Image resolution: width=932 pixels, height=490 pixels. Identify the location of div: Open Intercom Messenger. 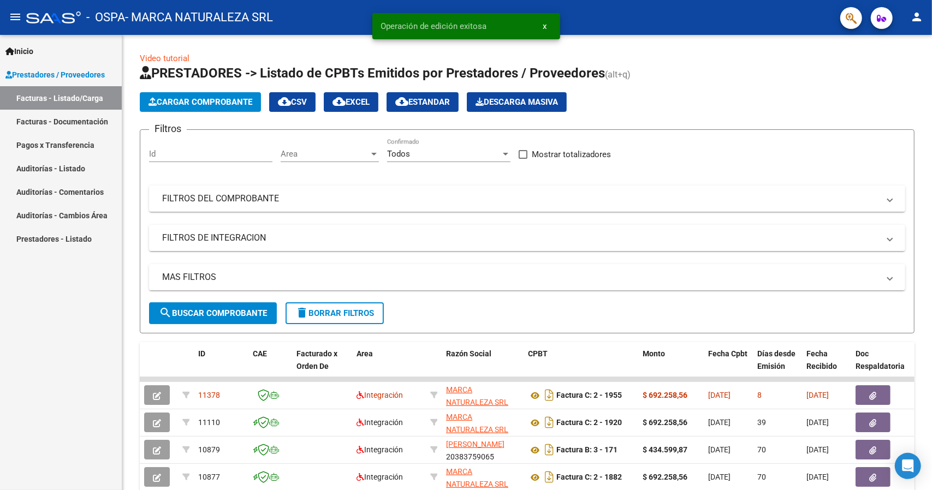
(908, 466).